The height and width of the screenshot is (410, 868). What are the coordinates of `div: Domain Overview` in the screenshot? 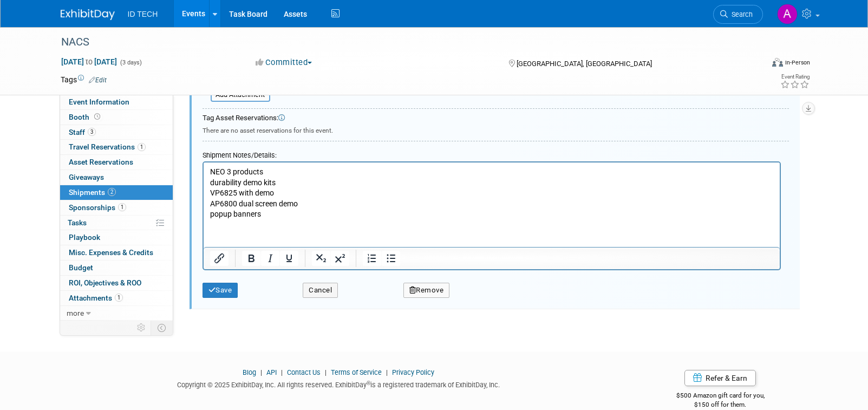 It's located at (69, 67).